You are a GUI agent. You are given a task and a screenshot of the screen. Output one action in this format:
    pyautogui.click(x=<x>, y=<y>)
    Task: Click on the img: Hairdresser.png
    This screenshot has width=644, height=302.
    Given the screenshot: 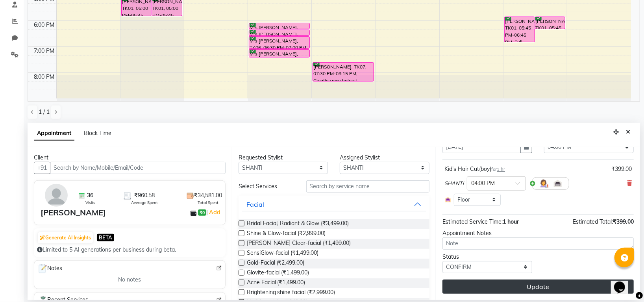 What is the action you would take?
    pyautogui.click(x=544, y=183)
    